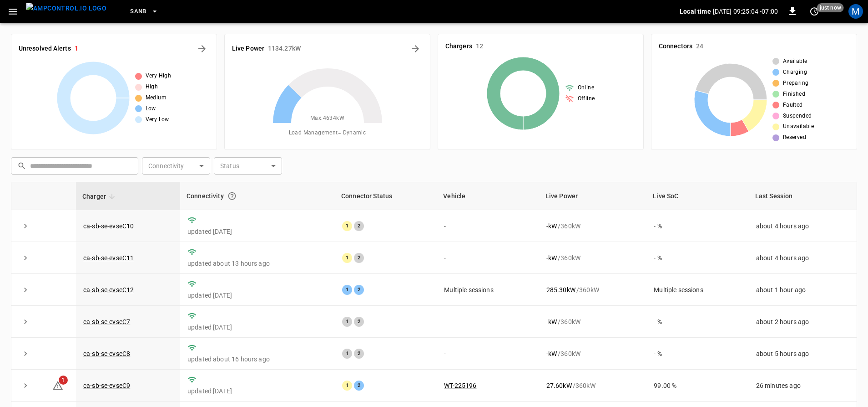 The height and width of the screenshot is (407, 868). What do you see at coordinates (138, 11) in the screenshot?
I see `span: SanB` at bounding box center [138, 11].